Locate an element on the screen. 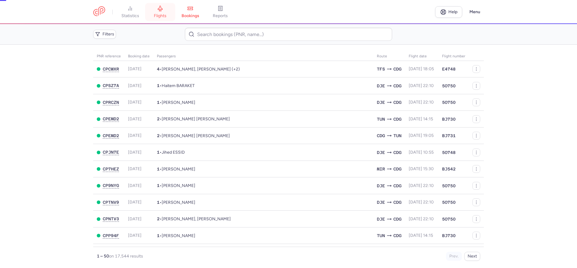 This screenshot has height=268, width=577. button: CPTNV9 is located at coordinates (111, 203).